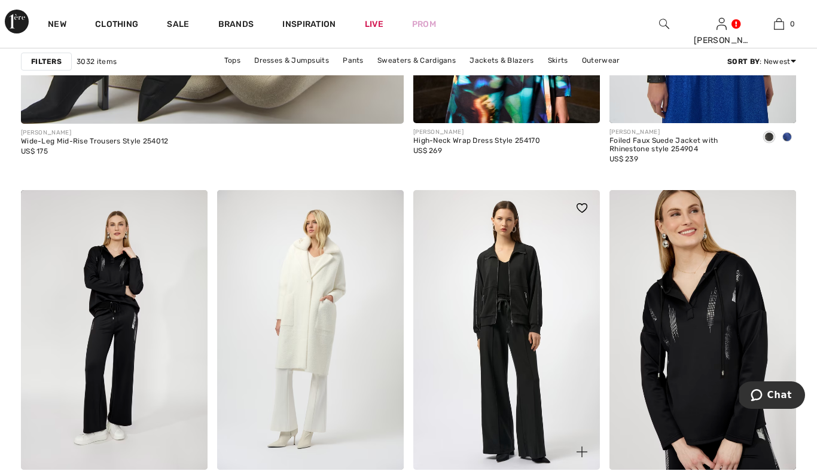 This screenshot has width=817, height=471. I want to click on img: 1ère Avenue, so click(17, 22).